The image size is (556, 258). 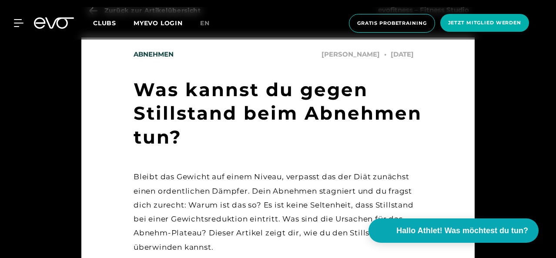 What do you see at coordinates (485, 23) in the screenshot?
I see `span: Jetzt Mitglied werden` at bounding box center [485, 23].